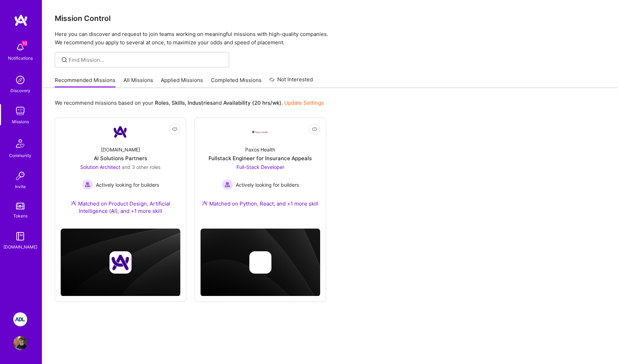  What do you see at coordinates (20, 319) in the screenshot?
I see `a: ADL: Technology Modernization Sprint 1` at bounding box center [20, 319].